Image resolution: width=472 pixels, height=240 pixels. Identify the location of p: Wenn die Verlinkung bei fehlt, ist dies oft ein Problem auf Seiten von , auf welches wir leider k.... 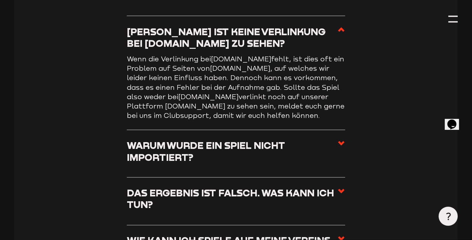
(236, 87).